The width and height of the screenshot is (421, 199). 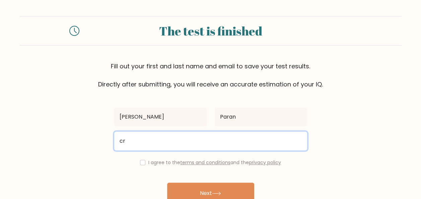 I want to click on a: terms and conditions, so click(x=205, y=163).